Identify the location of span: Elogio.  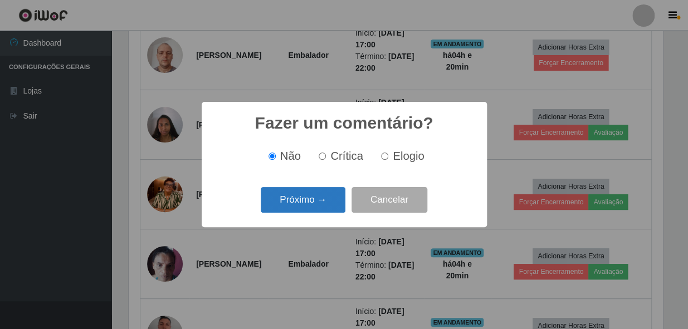
(408, 156).